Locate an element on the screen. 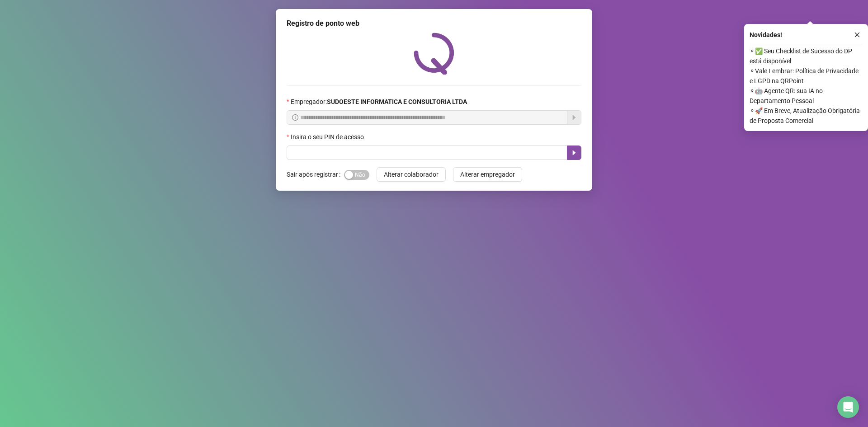  span: close is located at coordinates (857, 35).